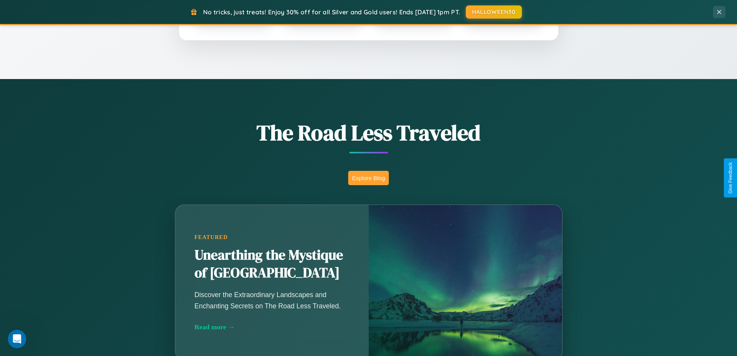  What do you see at coordinates (494, 12) in the screenshot?
I see `button: HALLOWEEN30` at bounding box center [494, 12].